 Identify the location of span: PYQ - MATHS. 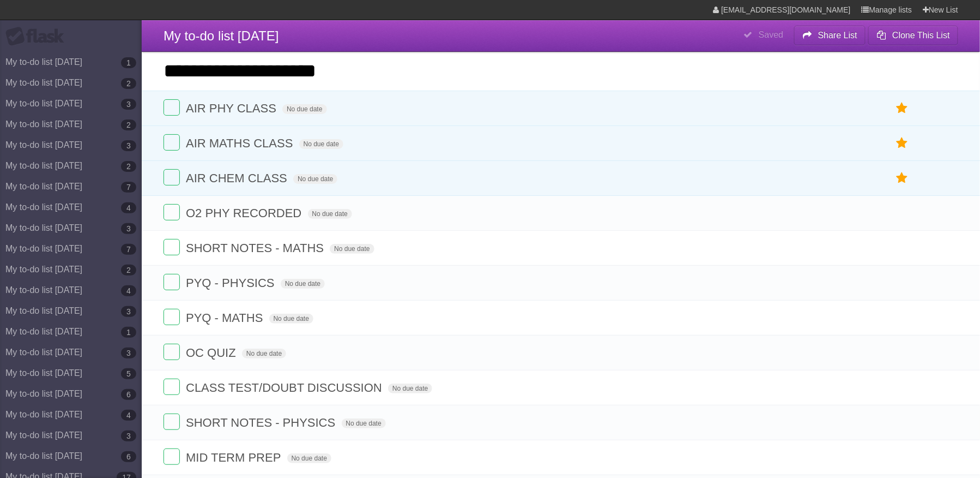
(226, 317).